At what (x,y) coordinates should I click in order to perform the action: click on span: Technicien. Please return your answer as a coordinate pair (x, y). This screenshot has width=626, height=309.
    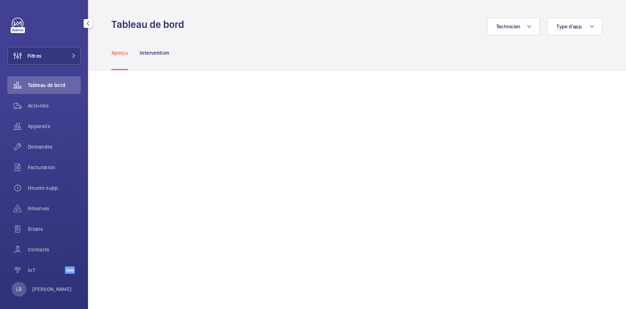
    Looking at the image, I should click on (508, 26).